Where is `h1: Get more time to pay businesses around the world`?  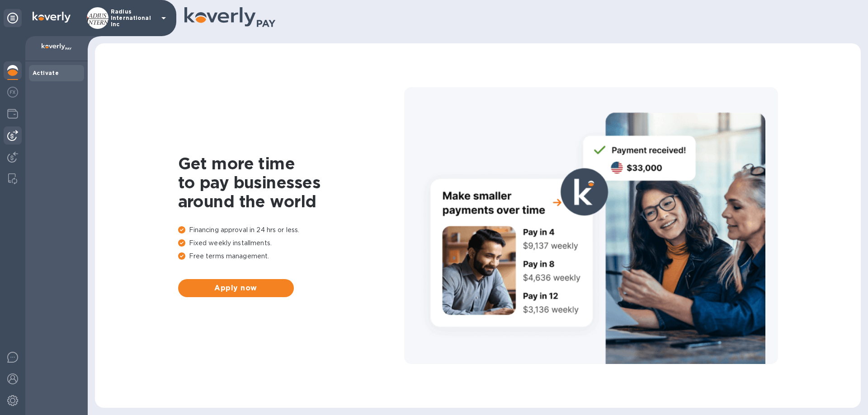
h1: Get more time to pay businesses around the world is located at coordinates (291, 183).